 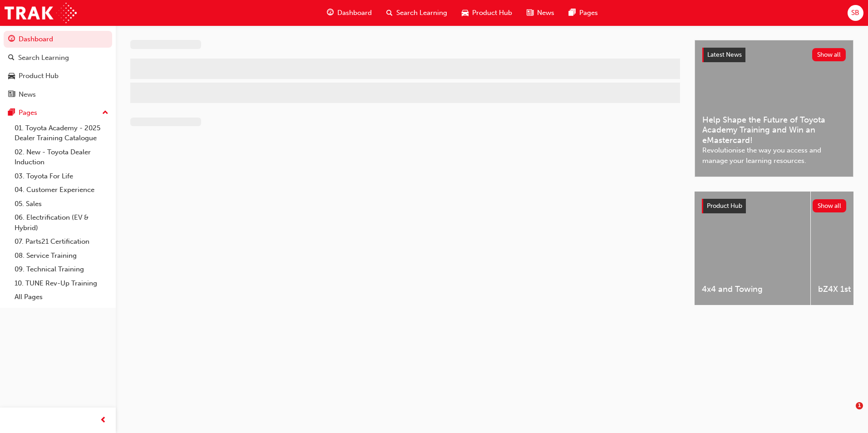 What do you see at coordinates (28, 113) in the screenshot?
I see `div: Pages` at bounding box center [28, 113].